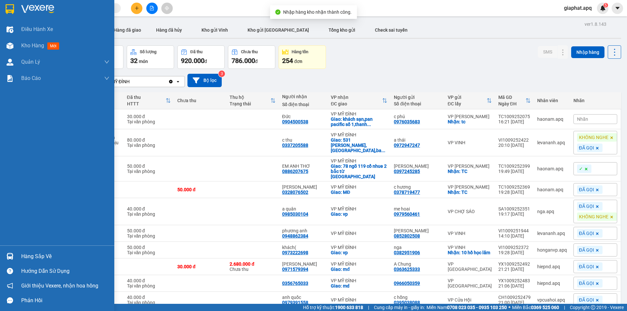  I want to click on div: Giao: 531 hoàng hoa thám,vĩnh phúc,ba đình,hà nội, so click(359, 145).